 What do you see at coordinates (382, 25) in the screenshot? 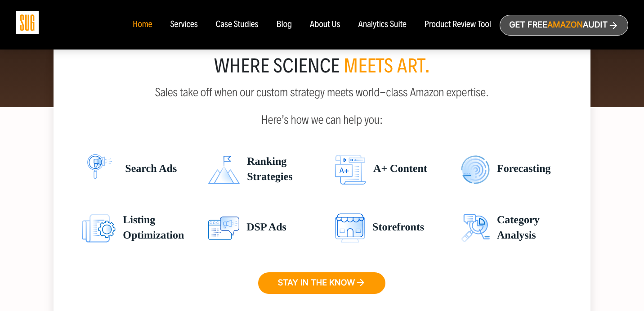
I see `a: Analytics Suite` at bounding box center [382, 25].